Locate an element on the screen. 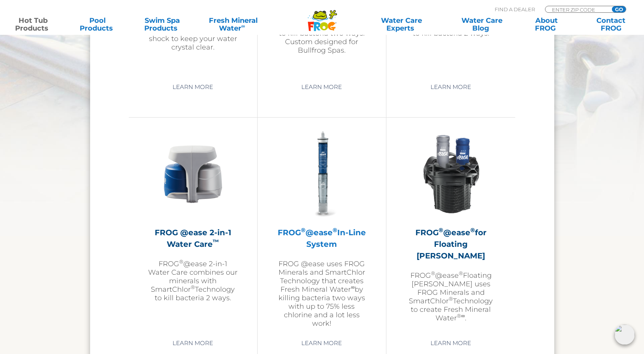 This screenshot has width=644, height=354. p: FROG @ease uses FROG Minerals and SmartChlor Technology that creates Fresh Mineral Water by killi... is located at coordinates (322, 294).